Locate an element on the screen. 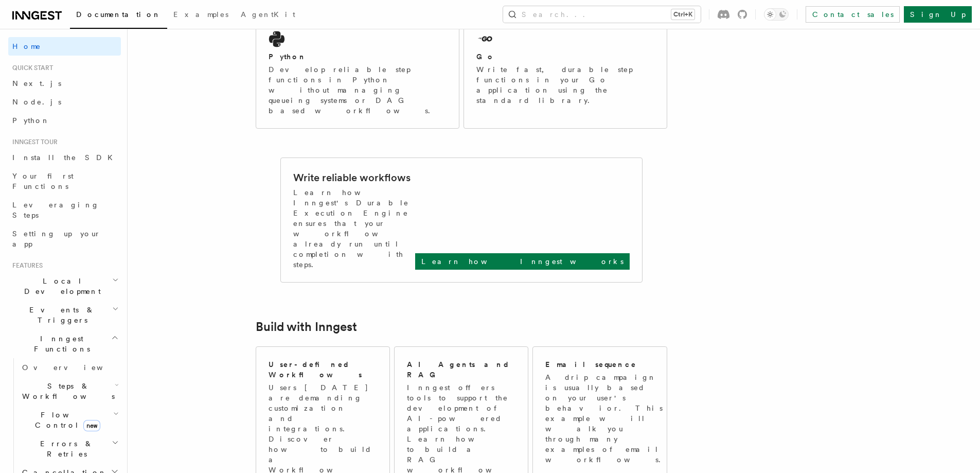  a: Next.js is located at coordinates (65, 84).